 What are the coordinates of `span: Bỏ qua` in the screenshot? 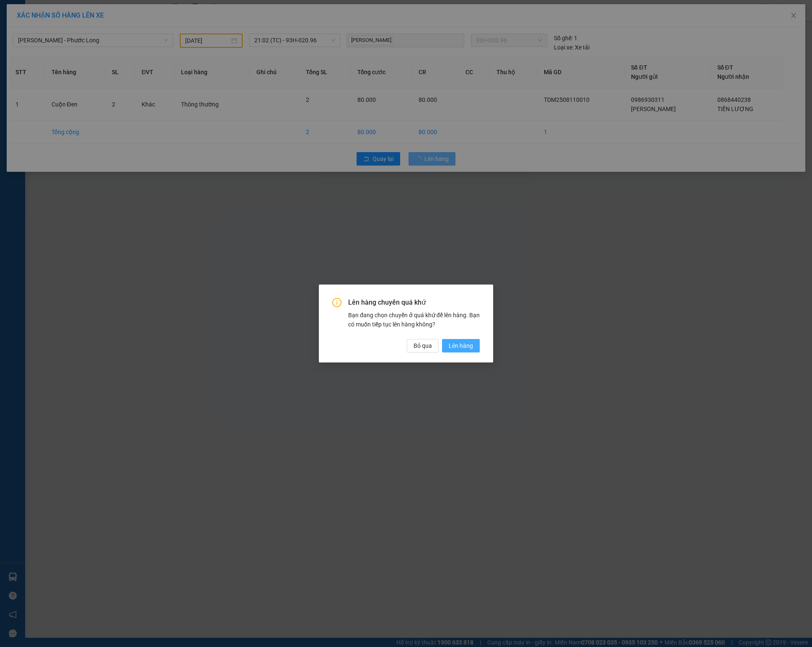 It's located at (423, 346).